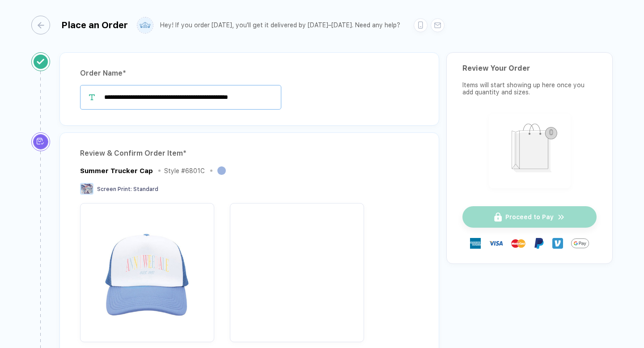 The height and width of the screenshot is (348, 644). I want to click on img: visa, so click(496, 243).